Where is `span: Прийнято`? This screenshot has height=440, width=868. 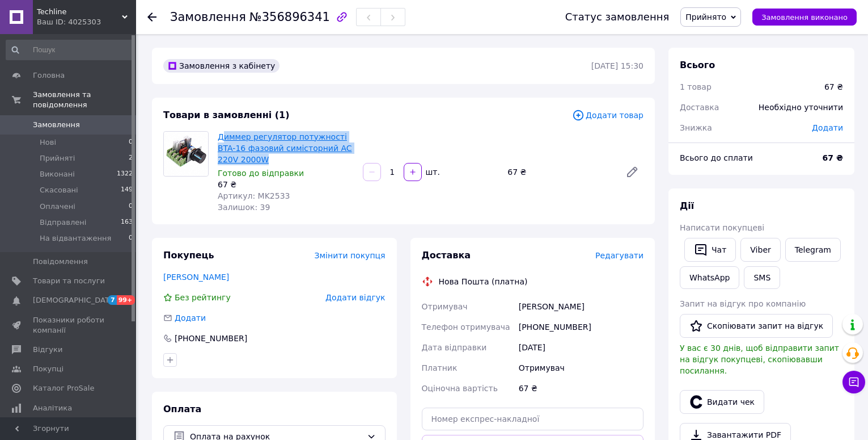
span: Прийнято is located at coordinates (706, 17).